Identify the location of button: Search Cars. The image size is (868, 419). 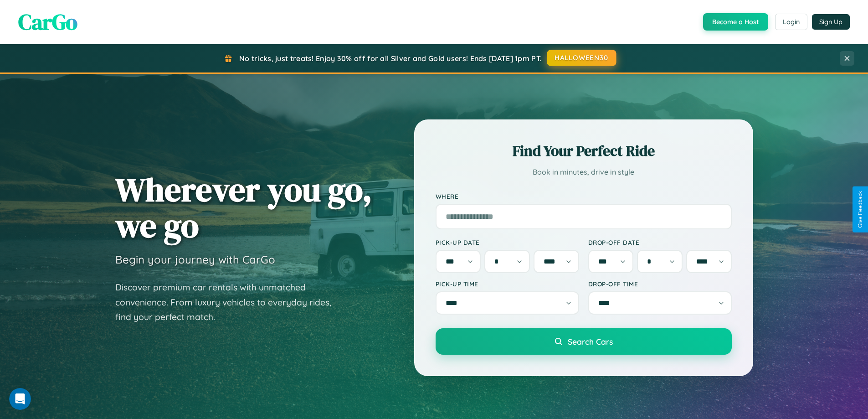
(584, 341).